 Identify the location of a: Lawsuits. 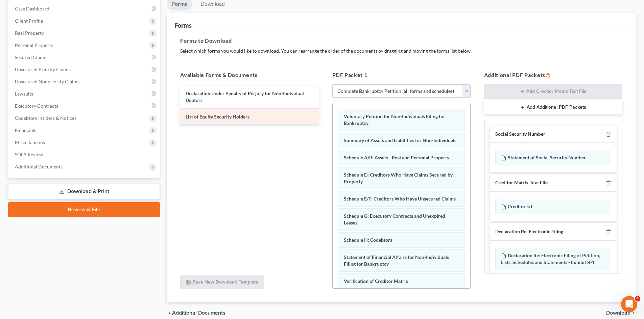
(85, 94).